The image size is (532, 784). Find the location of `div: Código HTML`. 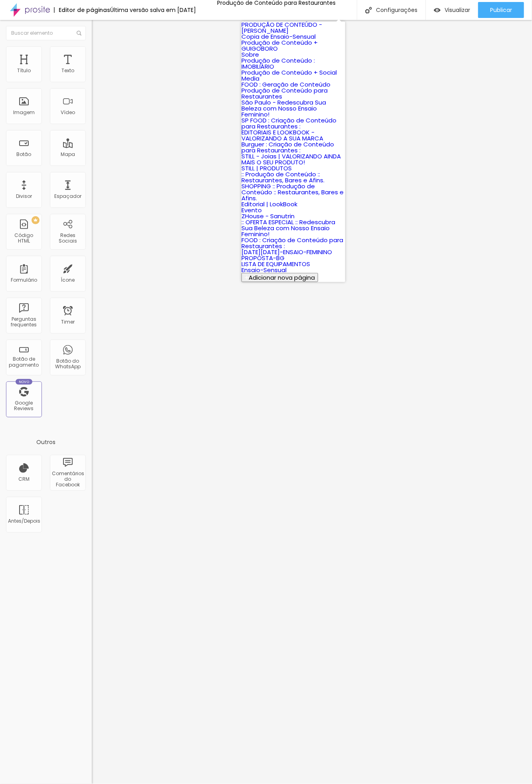

div: Código HTML is located at coordinates (24, 238).